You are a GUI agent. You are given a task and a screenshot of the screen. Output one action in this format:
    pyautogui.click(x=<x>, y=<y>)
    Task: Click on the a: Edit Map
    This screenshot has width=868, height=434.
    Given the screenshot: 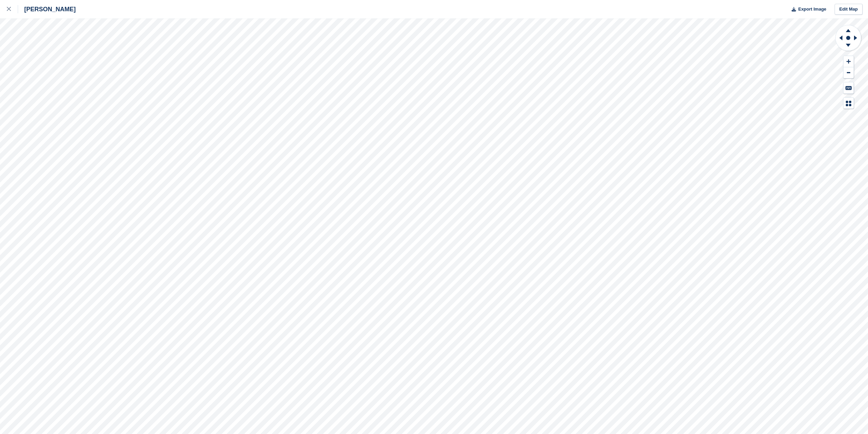 What is the action you would take?
    pyautogui.click(x=849, y=9)
    